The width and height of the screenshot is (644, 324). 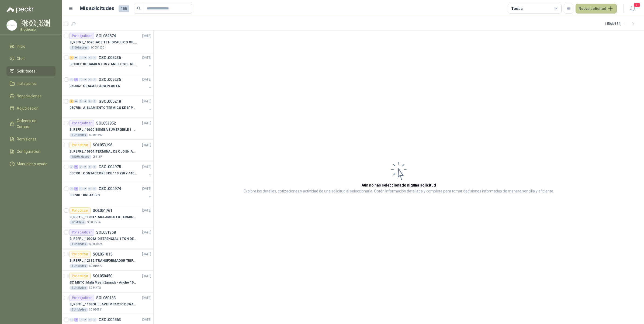 What do you see at coordinates (34, 124) in the screenshot?
I see `span: Órdenes de Compra` at bounding box center [34, 124].